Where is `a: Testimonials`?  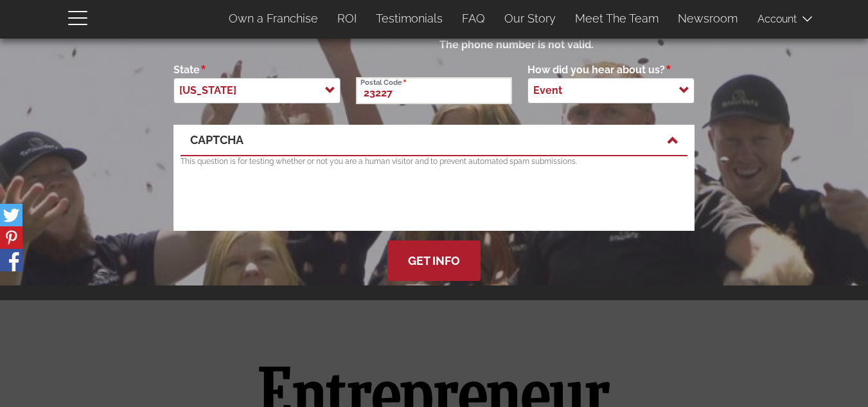 a: Testimonials is located at coordinates (409, 19).